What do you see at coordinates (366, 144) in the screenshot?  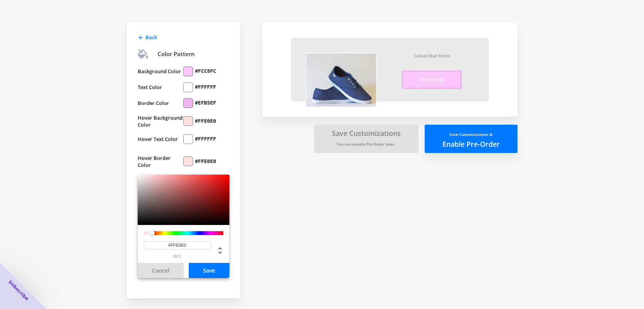 I see `small: You can enable Pre-Order later.` at bounding box center [366, 144].